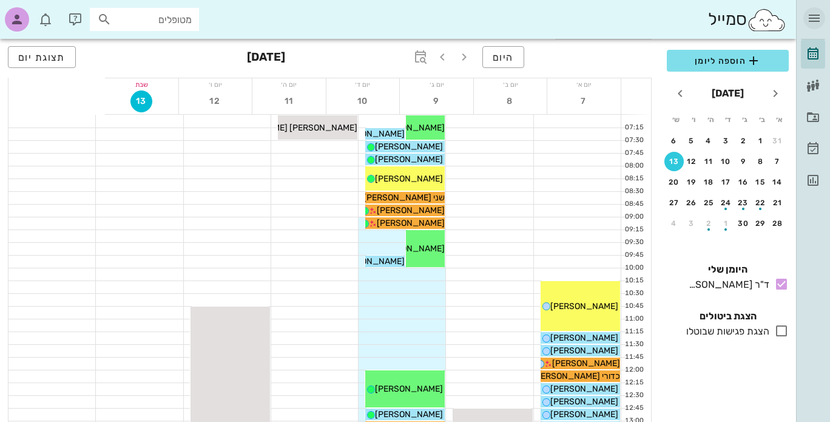 The width and height of the screenshot is (830, 422). Describe the element at coordinates (709, 161) in the screenshot. I see `div: 11` at that location.